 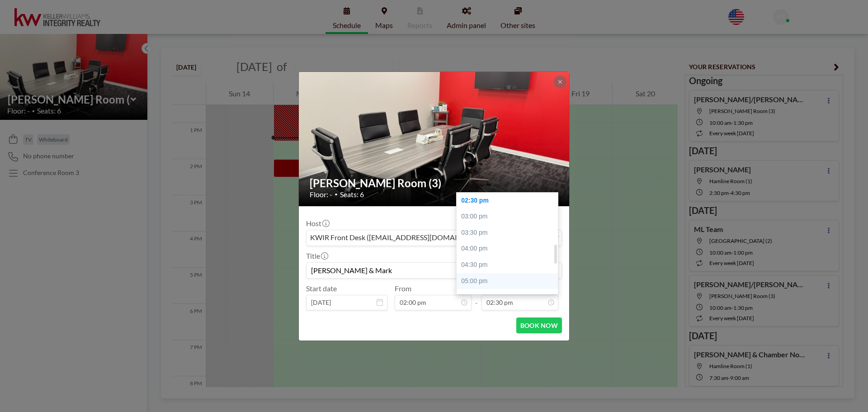 What do you see at coordinates (321, 194) in the screenshot?
I see `span: Floor: -` at bounding box center [321, 194].